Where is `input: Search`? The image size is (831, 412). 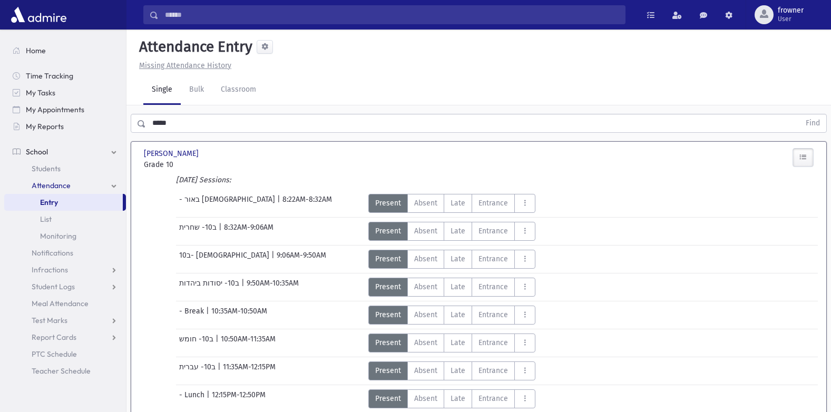
input: Search is located at coordinates (392, 15).